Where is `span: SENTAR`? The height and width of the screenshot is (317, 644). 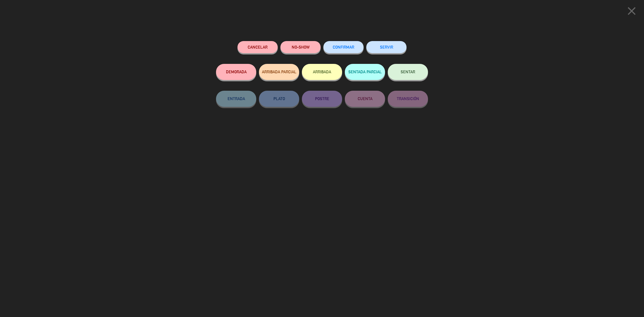
span: SENTAR is located at coordinates (408, 72).